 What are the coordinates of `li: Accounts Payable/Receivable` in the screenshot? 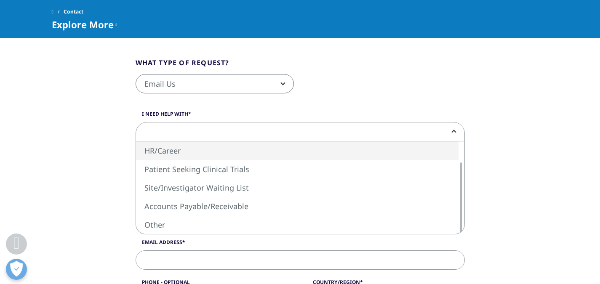 It's located at (297, 206).